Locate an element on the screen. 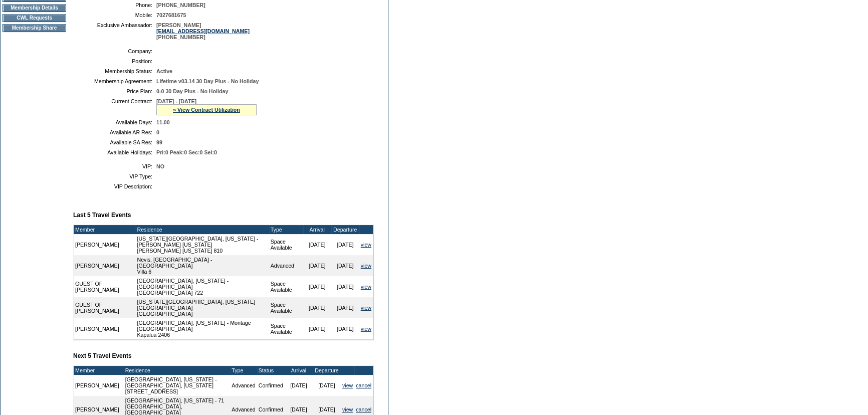 This screenshot has height=415, width=868. span: Lifetime v03.14 30 Day Plus - No Holiday is located at coordinates (208, 81).